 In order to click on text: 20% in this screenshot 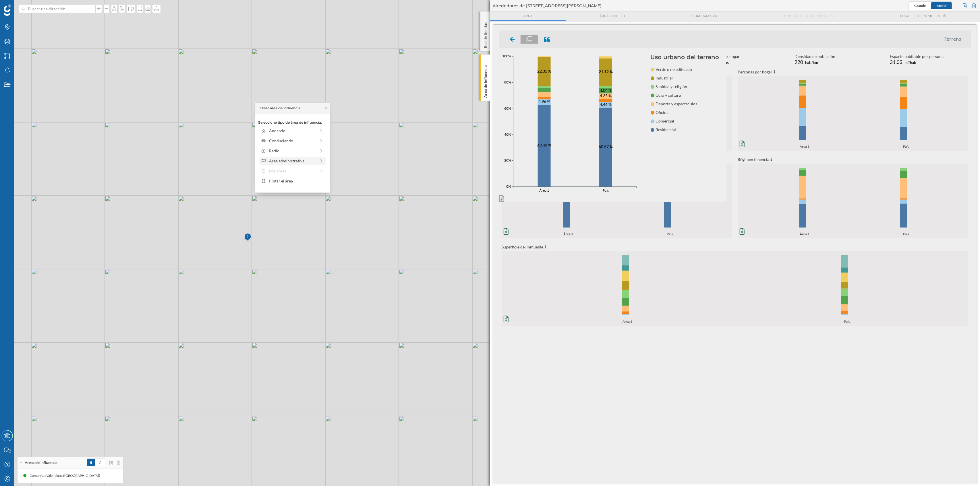, I will do `click(507, 160)`.